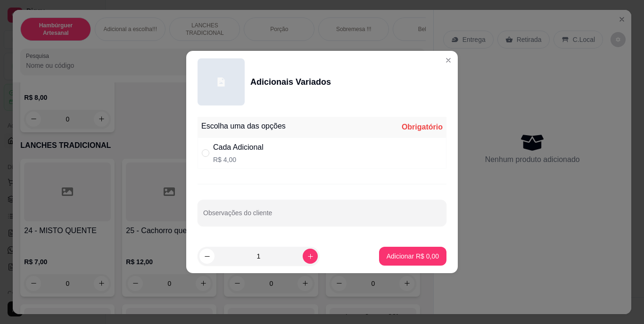 The height and width of the screenshot is (324, 644). What do you see at coordinates (449, 60) in the screenshot?
I see `button: Close` at bounding box center [449, 60].